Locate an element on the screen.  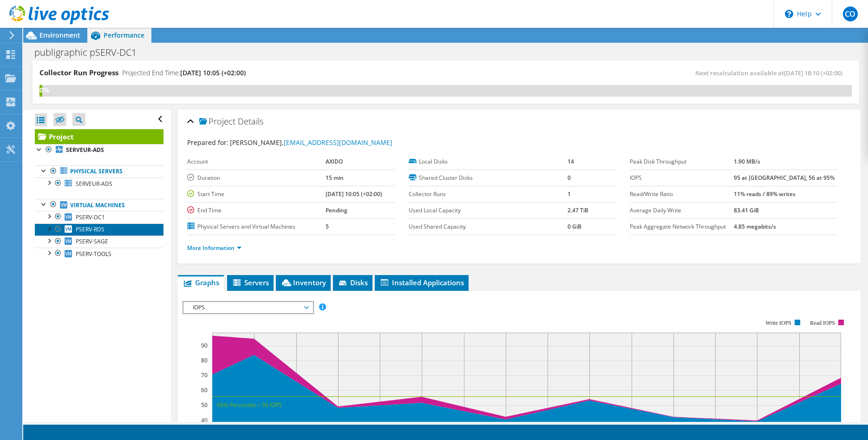
label: End Time is located at coordinates (256, 210).